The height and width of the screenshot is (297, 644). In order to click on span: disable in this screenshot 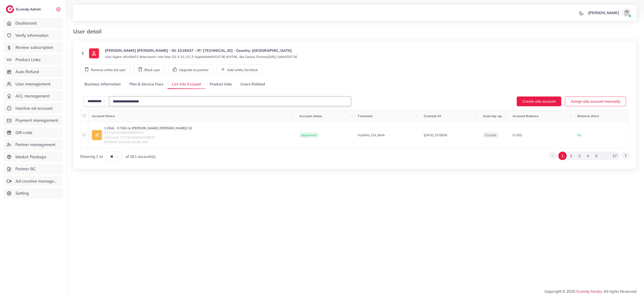, I will do `click(491, 135)`.